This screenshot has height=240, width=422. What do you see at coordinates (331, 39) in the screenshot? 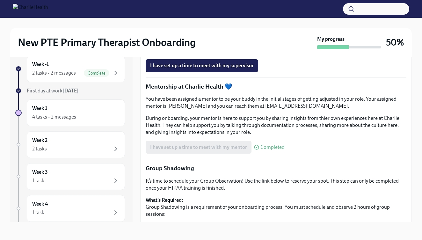
I see `strong: My progress` at bounding box center [331, 39].